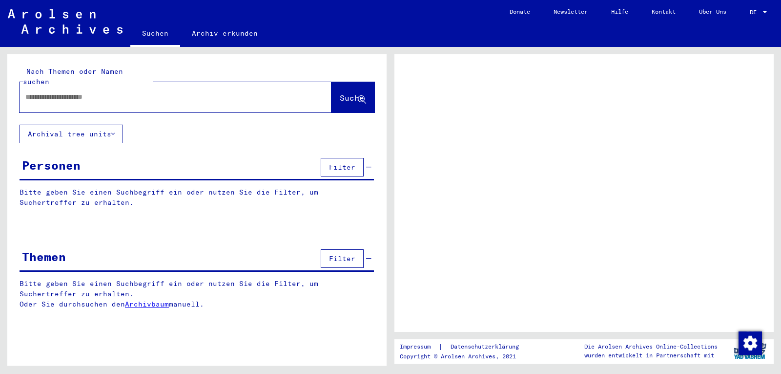 The height and width of the screenshot is (374, 781). What do you see at coordinates (73, 76) in the screenshot?
I see `mat-label: Nach Themen oder Namen suchen` at bounding box center [73, 76].